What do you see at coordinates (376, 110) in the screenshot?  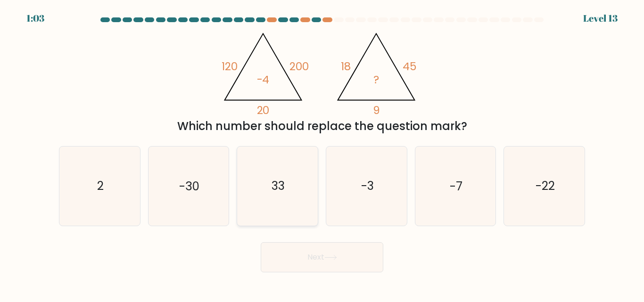 I see `tspan: 9` at bounding box center [376, 110].